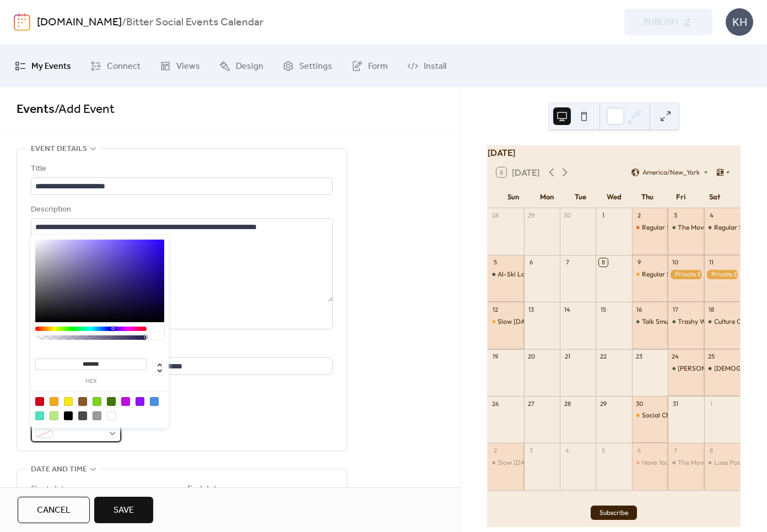 The image size is (767, 532). Describe the element at coordinates (111, 416) in the screenshot. I see `div: #FFFFFF` at that location.